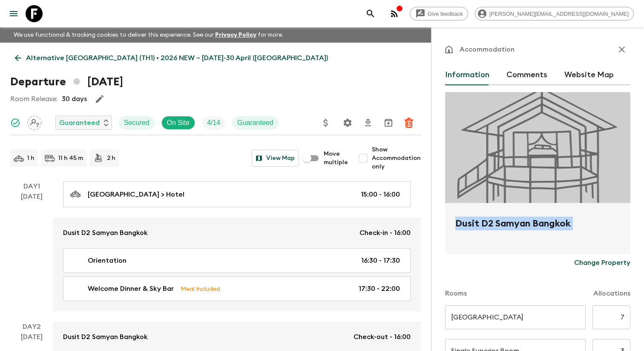 The width and height of the screenshot is (644, 351). I want to click on button: Download CSV, so click(368, 123).